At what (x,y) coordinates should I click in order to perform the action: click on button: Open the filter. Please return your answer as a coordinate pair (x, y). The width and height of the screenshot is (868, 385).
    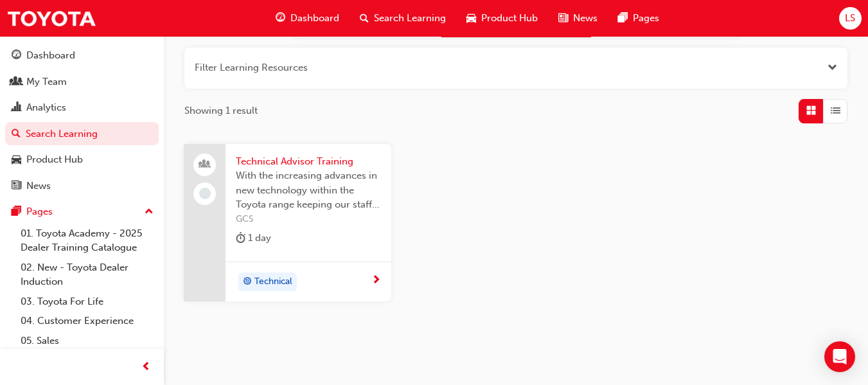
    Looking at the image, I should click on (832, 68).